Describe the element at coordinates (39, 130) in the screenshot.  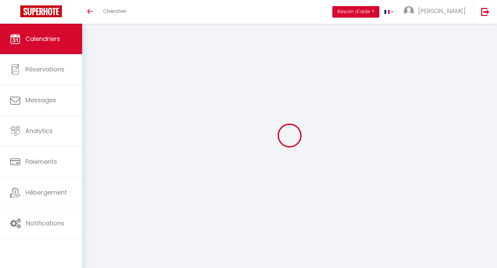
I see `span: Analytics` at that location.